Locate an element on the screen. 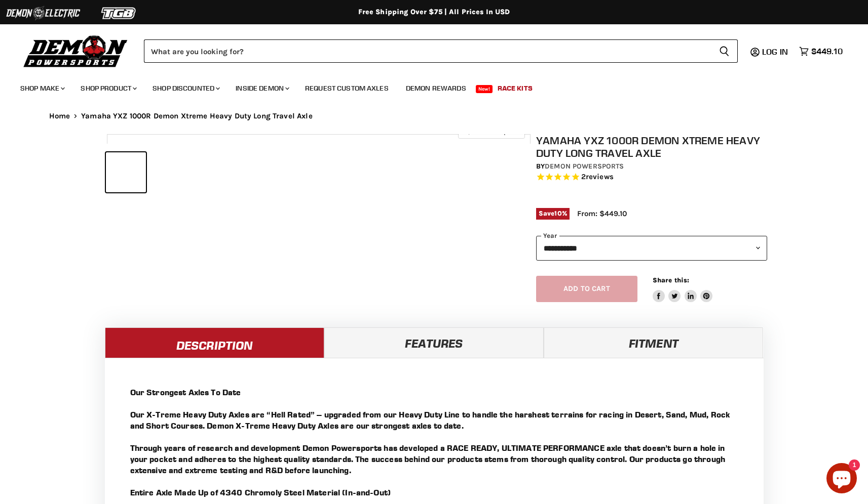 This screenshot has height=504, width=868. span: 10 is located at coordinates (558, 213).